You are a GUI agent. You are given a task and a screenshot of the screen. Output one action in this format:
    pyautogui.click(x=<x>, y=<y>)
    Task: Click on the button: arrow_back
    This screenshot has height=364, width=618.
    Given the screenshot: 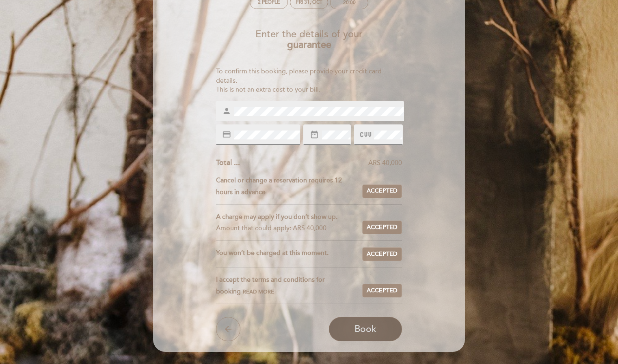 What is the action you would take?
    pyautogui.click(x=228, y=329)
    